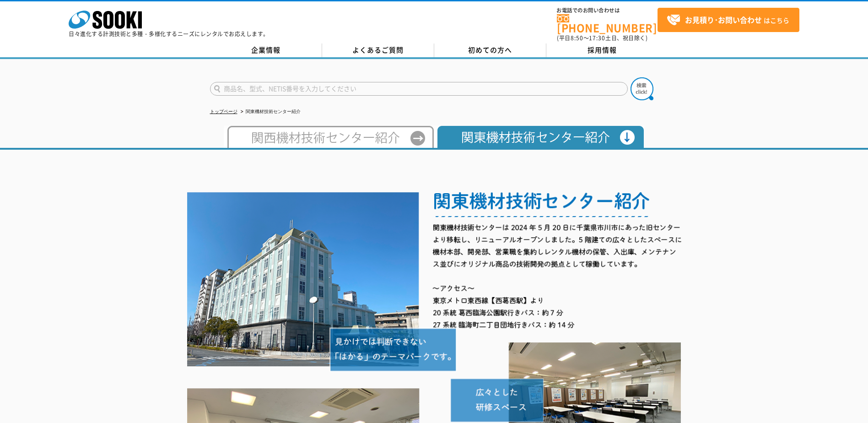  Describe the element at coordinates (607, 11) in the screenshot. I see `span: お電話でのお問い合わせは` at that location.